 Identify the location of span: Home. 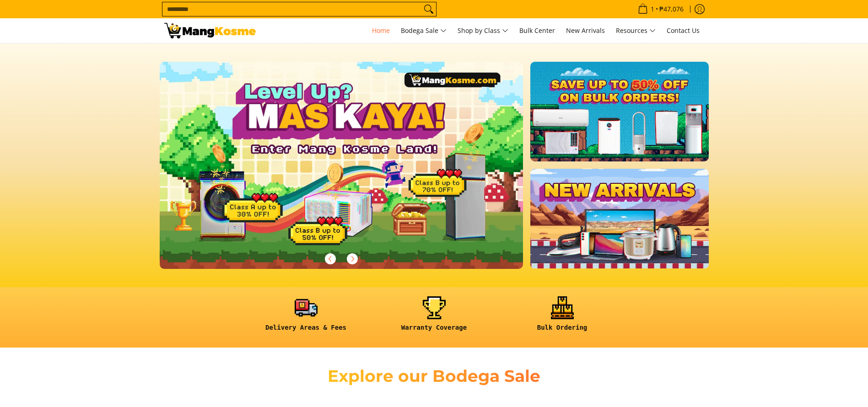
(381, 30).